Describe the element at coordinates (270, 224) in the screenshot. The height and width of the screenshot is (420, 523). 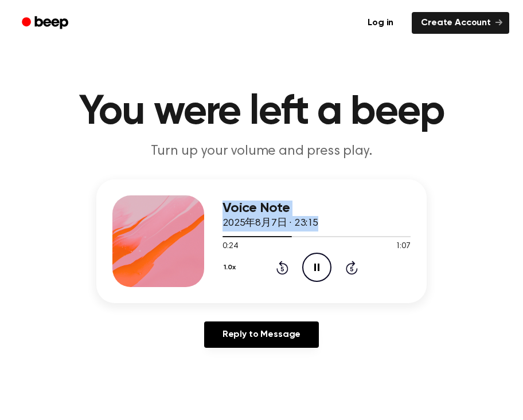
I see `span: 2025年8月7日 · 23:15` at that location.